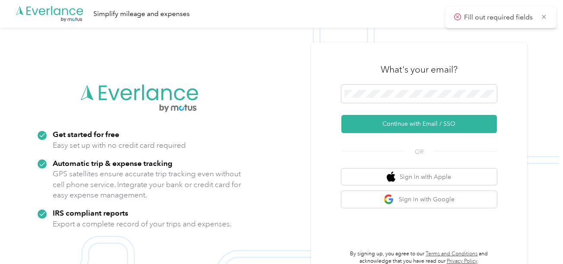 The image size is (563, 264). Describe the element at coordinates (389, 199) in the screenshot. I see `img: google logo` at that location.